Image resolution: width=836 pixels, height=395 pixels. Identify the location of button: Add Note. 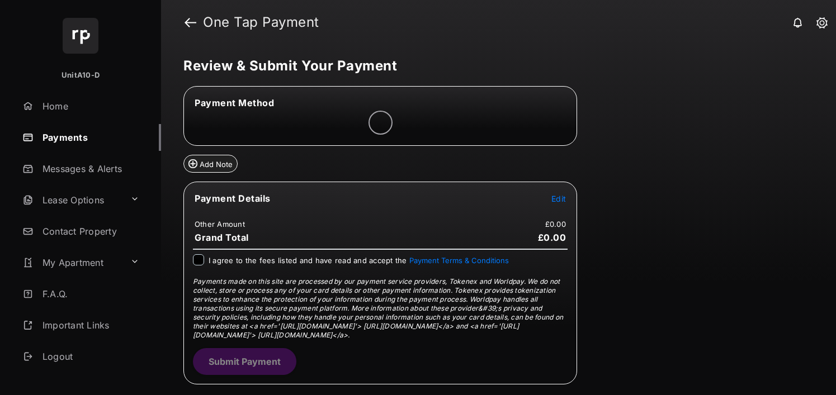
(210, 164).